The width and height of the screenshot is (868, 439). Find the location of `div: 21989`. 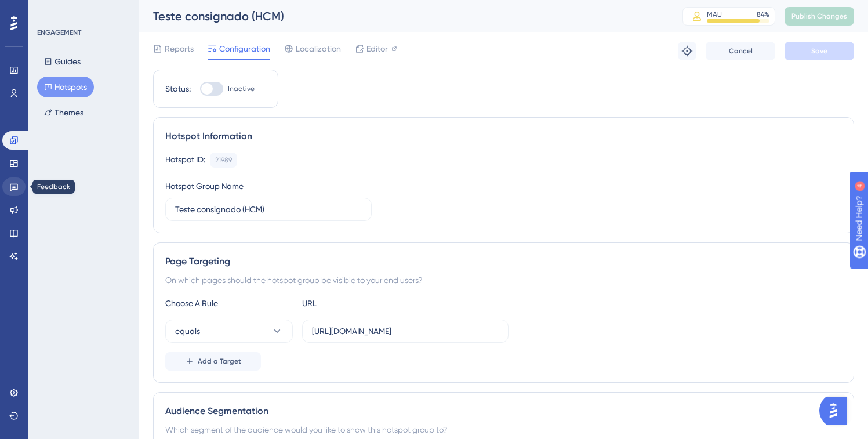

div: 21989 is located at coordinates (223, 160).